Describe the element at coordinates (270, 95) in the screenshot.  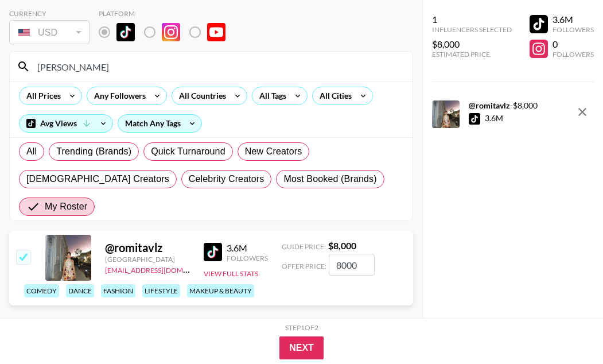
I see `div: All Tags` at that location.